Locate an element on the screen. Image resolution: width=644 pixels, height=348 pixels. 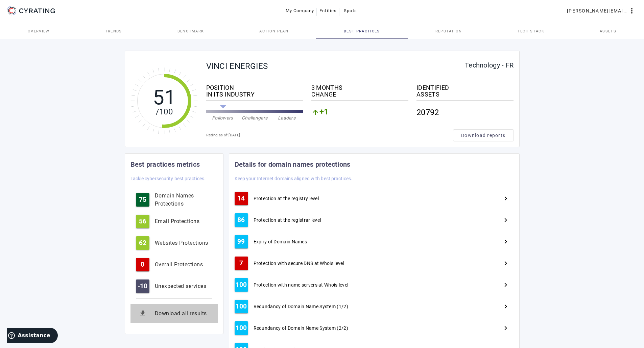
span: Overview is located at coordinates (38, 31).